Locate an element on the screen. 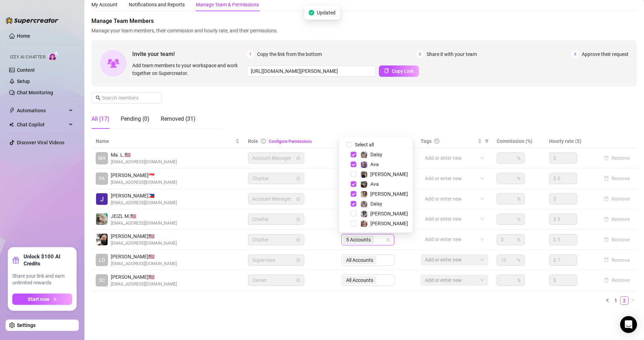  img: John Lhester is located at coordinates (102, 199).